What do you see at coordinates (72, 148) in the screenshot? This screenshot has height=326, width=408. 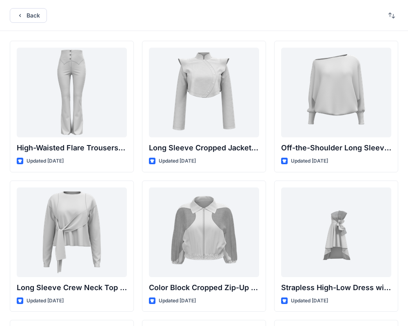 I see `p: High-Waisted Flare Trousers with Button Detail` at bounding box center [72, 148].